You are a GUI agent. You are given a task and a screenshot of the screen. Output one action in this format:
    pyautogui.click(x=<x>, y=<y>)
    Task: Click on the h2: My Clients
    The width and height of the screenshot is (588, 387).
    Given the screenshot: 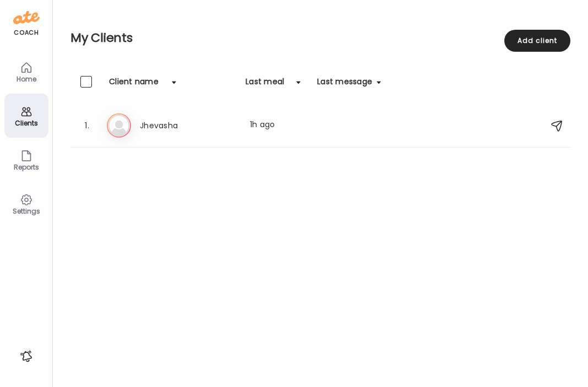 What is the action you would take?
    pyautogui.click(x=321, y=38)
    